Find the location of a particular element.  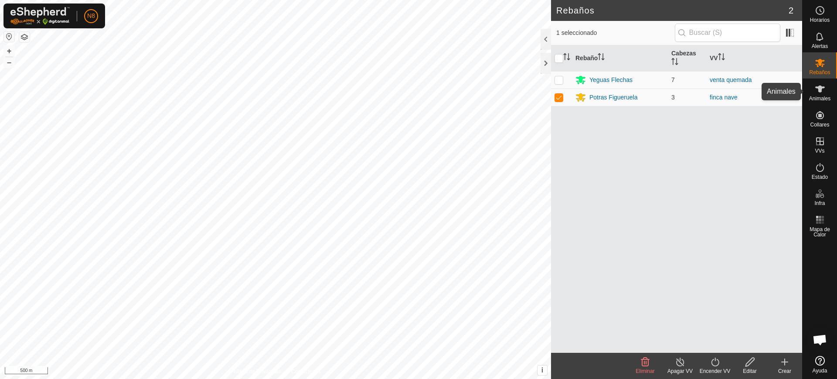

a: Ayuda is located at coordinates (820, 364).